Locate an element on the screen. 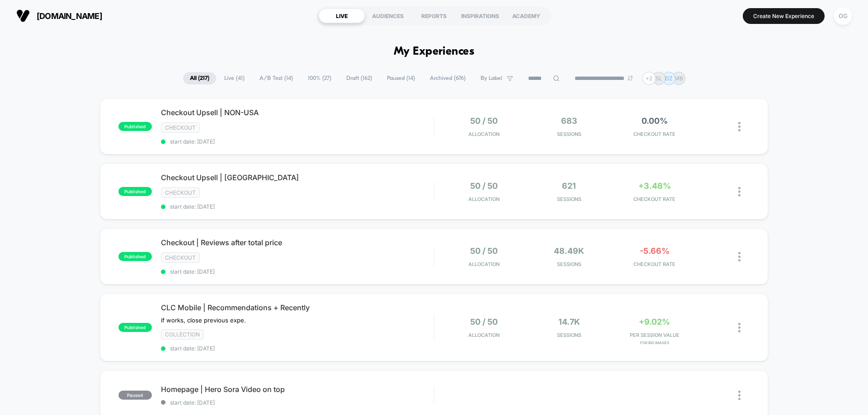 Image resolution: width=868 pixels, height=415 pixels. span: All ( 217 ) is located at coordinates (199, 78).